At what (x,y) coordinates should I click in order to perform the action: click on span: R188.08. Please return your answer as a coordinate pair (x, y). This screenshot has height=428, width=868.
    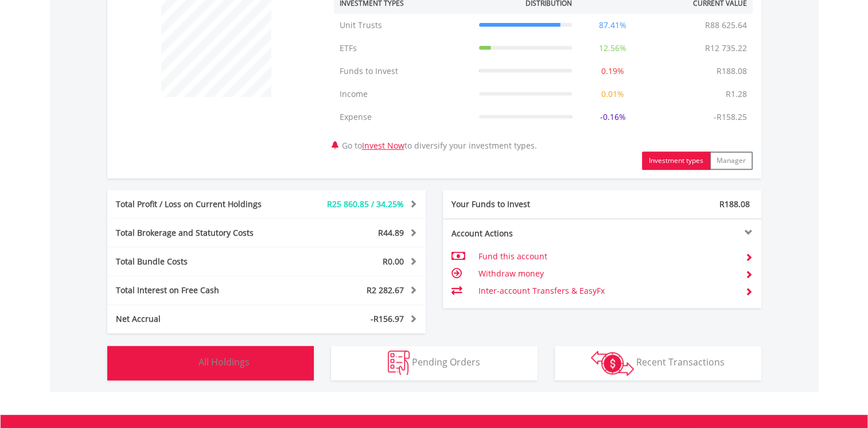
    Looking at the image, I should click on (734, 203).